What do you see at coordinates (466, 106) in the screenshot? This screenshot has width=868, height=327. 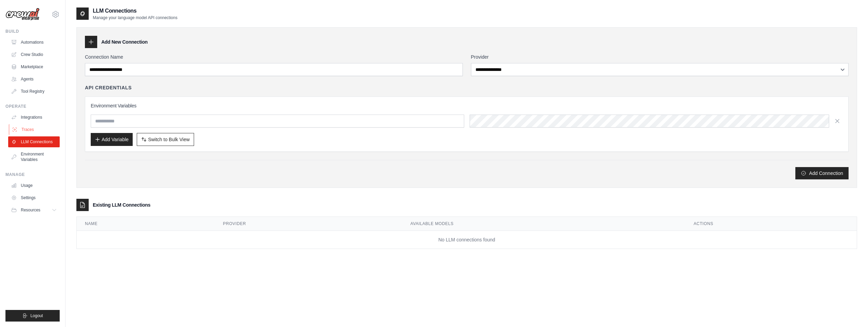 I see `h3: Environment Variables` at bounding box center [466, 106].